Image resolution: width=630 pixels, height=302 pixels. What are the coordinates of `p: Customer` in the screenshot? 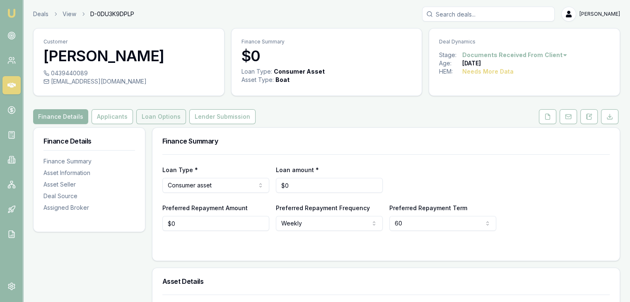 It's located at (129, 42).